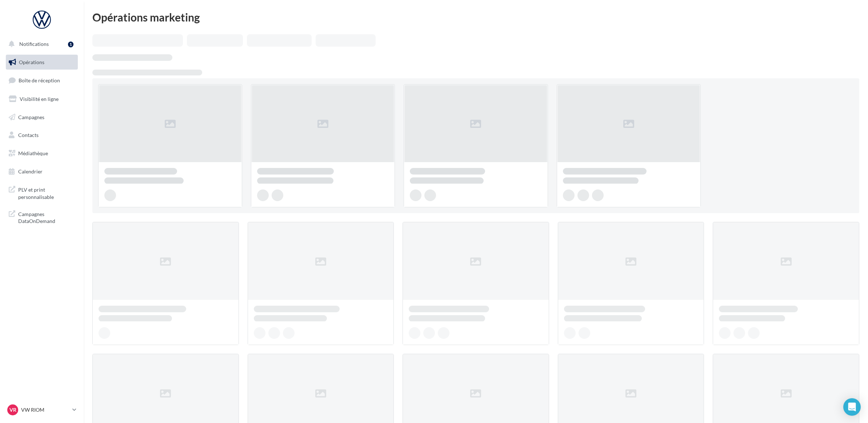 The width and height of the screenshot is (868, 423). I want to click on span: Opérations, so click(32, 62).